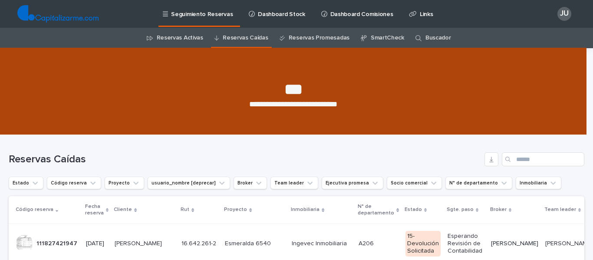  What do you see at coordinates (139, 243) in the screenshot?
I see `p: CLAUDIO NEFTALI GUERRERO RÍOS` at bounding box center [139, 243].